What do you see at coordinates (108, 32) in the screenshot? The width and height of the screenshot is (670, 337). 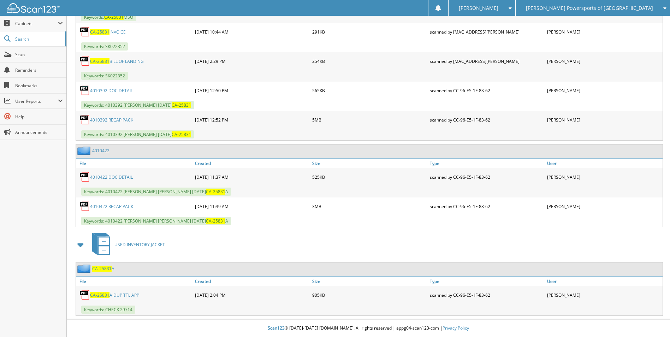 I see `a: CA-25831INVOICE` at bounding box center [108, 32].